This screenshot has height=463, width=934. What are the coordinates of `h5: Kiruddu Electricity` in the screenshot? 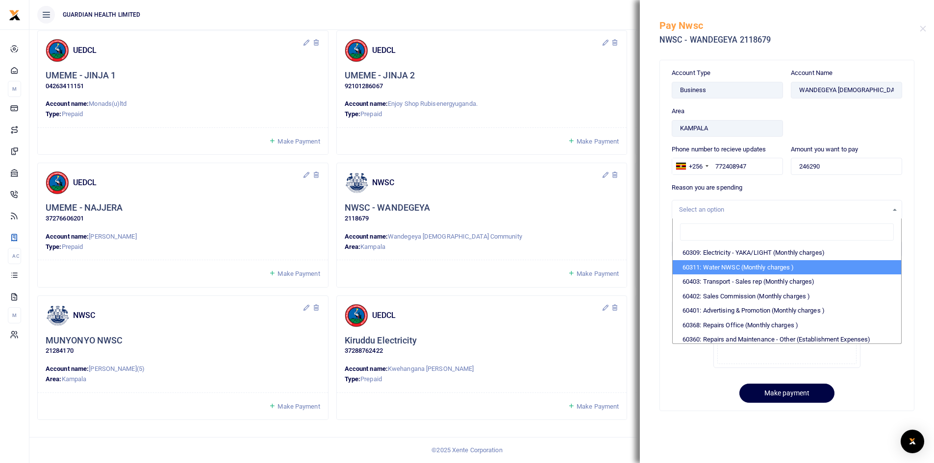 It's located at (381, 341).